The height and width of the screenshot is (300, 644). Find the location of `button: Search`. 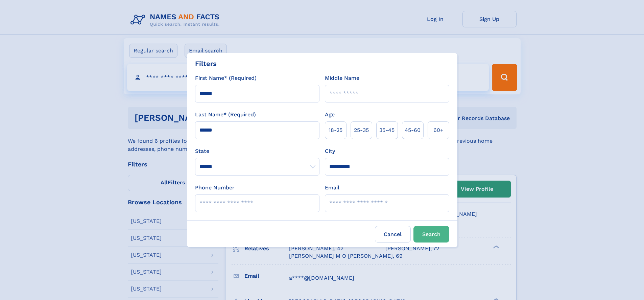

button: Search is located at coordinates (432, 234).